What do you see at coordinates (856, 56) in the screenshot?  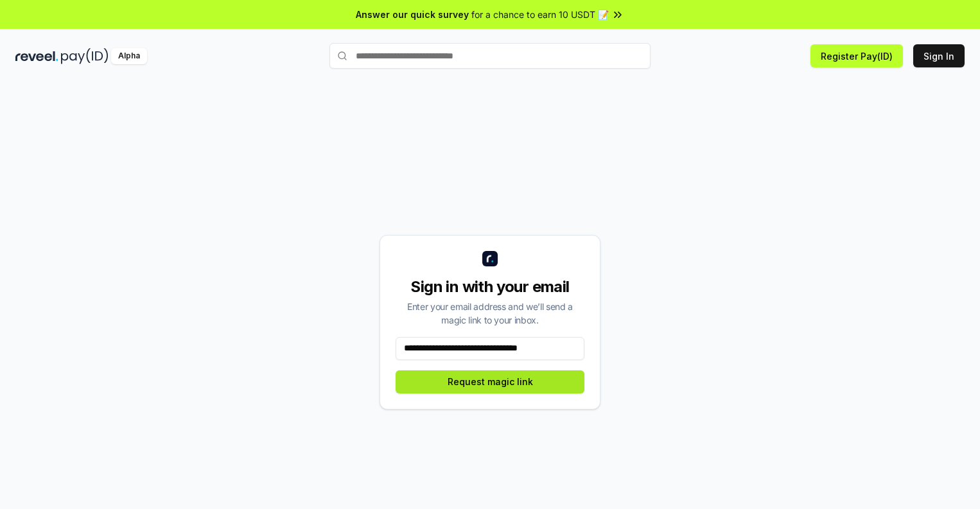 I see `button: Register Pay(ID)` at bounding box center [856, 56].